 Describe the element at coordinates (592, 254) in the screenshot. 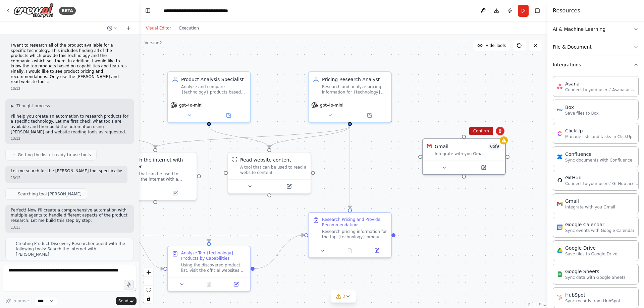

I see `p: Save files to Google Drive` at that location.